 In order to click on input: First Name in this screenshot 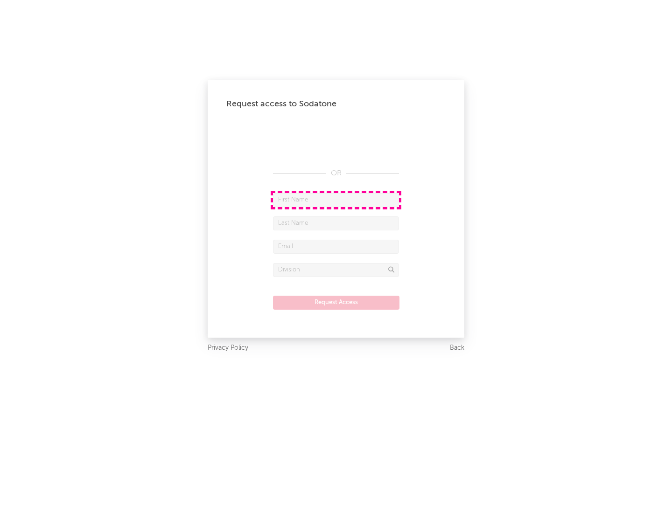, I will do `click(336, 200)`.